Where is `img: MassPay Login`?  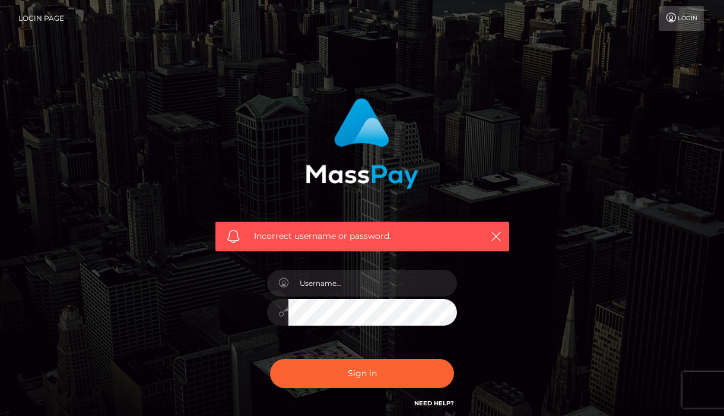 img: MassPay Login is located at coordinates (362, 143).